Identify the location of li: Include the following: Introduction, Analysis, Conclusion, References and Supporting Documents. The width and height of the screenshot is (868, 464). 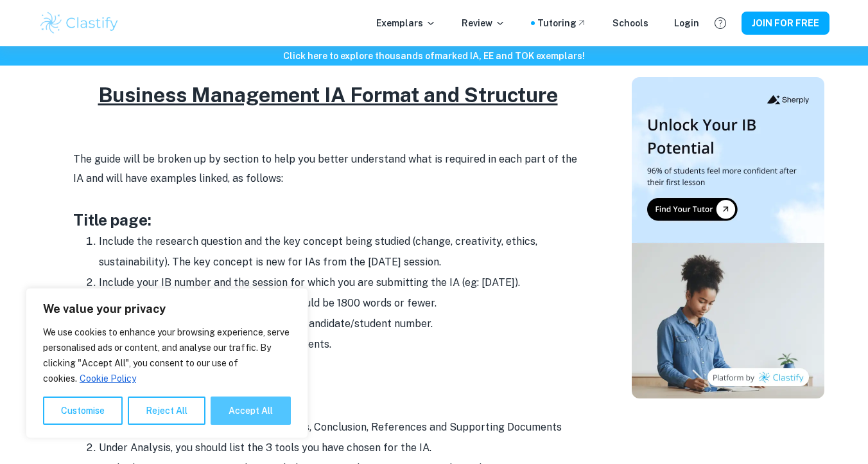
(343, 427).